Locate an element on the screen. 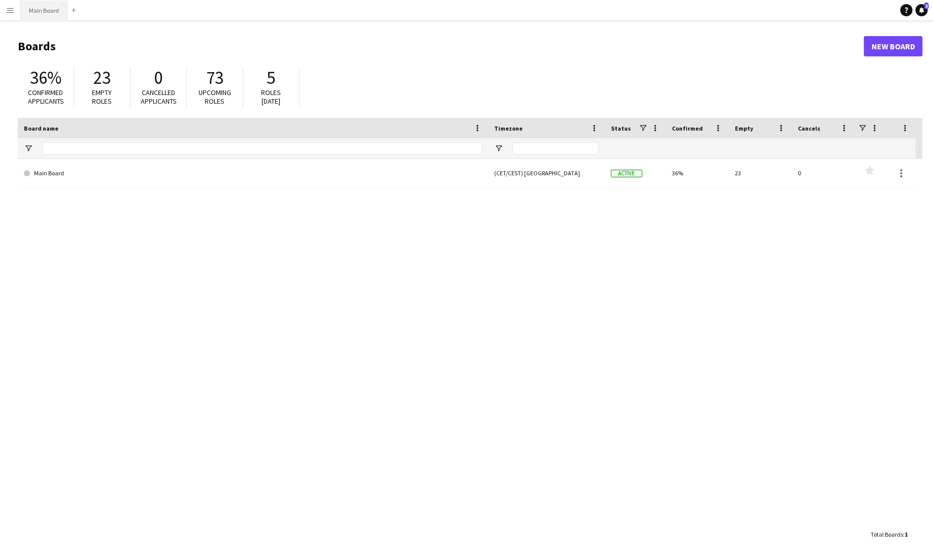 The width and height of the screenshot is (933, 560). span: Cancelled applicants is located at coordinates (158, 96).